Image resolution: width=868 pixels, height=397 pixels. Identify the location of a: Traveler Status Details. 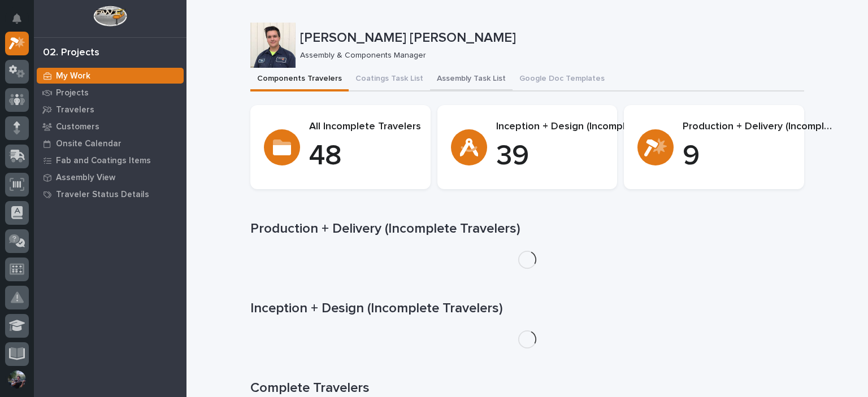
(110, 195).